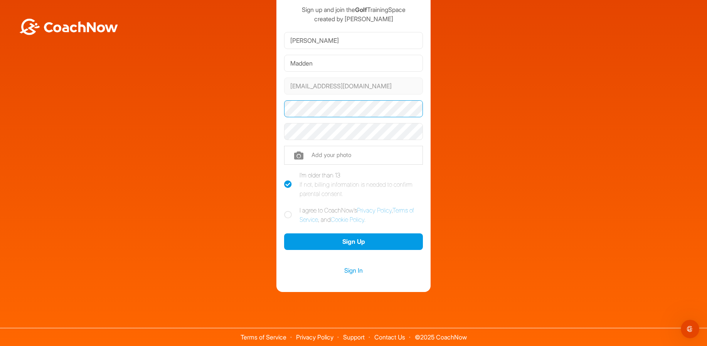  What do you see at coordinates (354, 86) in the screenshot?
I see `input: Email` at bounding box center [354, 86].